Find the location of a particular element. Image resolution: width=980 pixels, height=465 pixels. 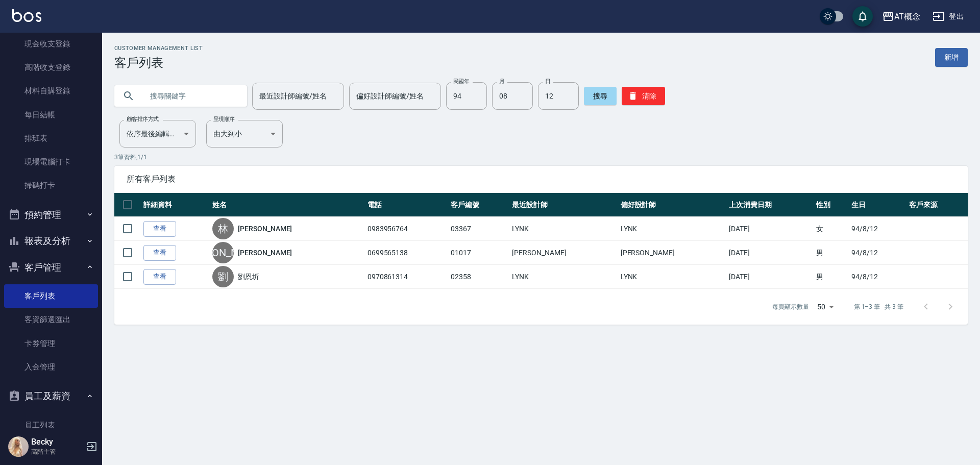

td: 01017 is located at coordinates (479, 253).